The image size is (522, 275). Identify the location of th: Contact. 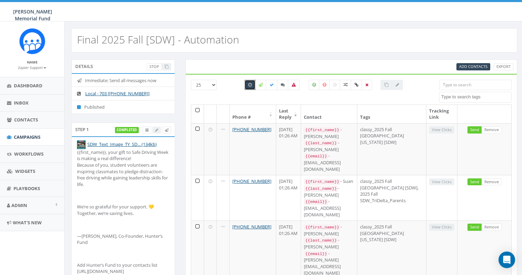
(329, 114).